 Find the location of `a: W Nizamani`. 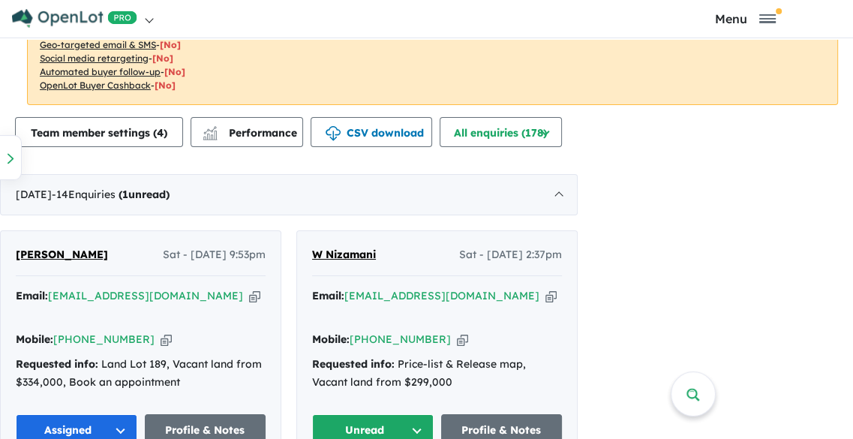

a: W Nizamani is located at coordinates (343, 255).